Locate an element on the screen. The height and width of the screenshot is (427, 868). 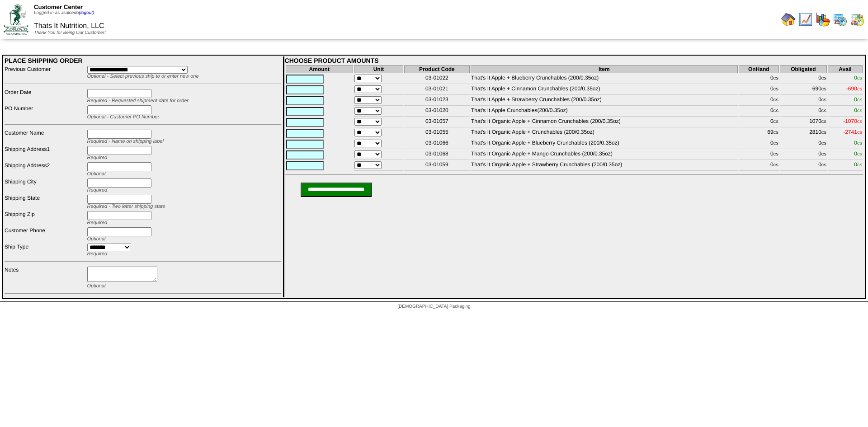
td: Previous Customer is located at coordinates (45, 72).